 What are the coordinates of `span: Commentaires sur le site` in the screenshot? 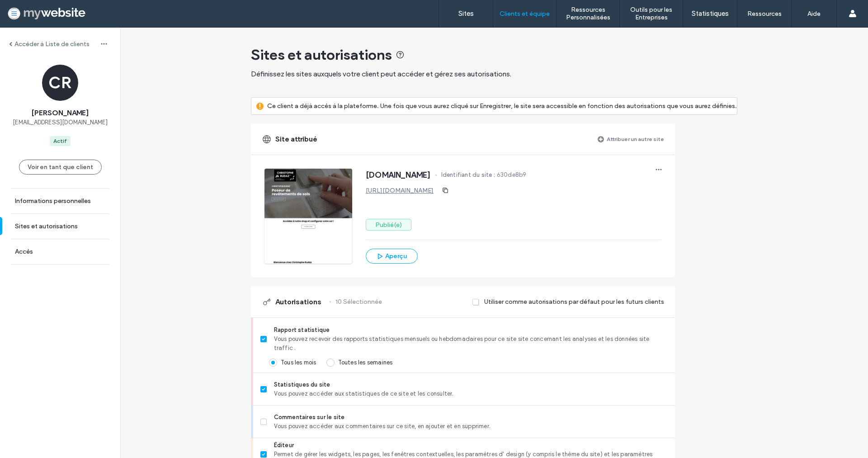 It's located at (471, 418).